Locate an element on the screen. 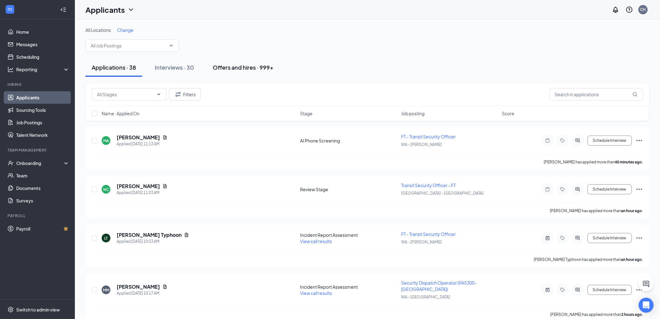  input: Search in applications is located at coordinates (597, 94).